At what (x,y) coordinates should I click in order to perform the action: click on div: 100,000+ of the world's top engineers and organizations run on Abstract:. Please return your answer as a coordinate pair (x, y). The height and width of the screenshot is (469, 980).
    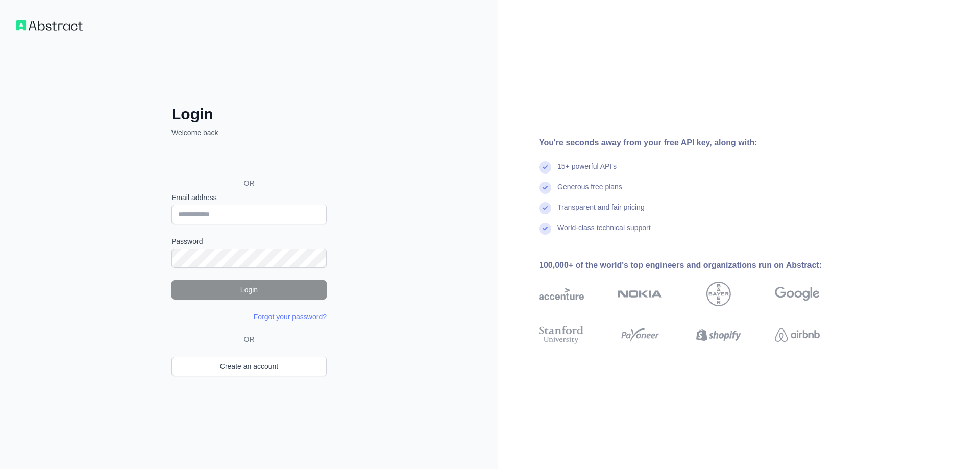
    Looking at the image, I should click on (696, 266).